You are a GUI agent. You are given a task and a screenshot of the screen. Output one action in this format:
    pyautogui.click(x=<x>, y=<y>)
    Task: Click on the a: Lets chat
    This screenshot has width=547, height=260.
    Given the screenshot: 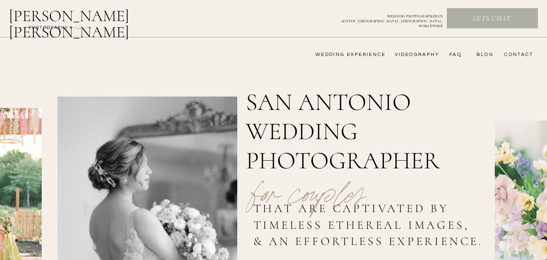 What is the action you would take?
    pyautogui.click(x=492, y=19)
    